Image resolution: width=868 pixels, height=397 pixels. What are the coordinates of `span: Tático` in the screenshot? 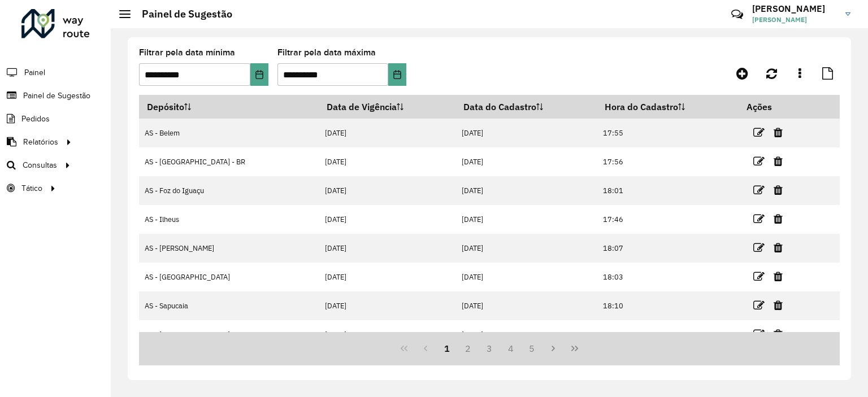 It's located at (32, 188).